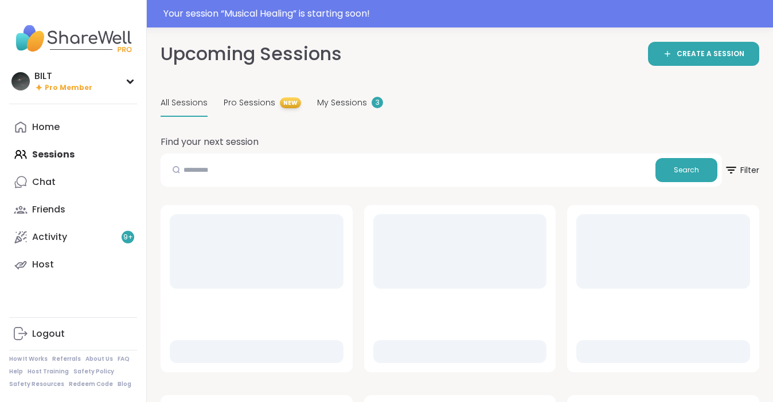  Describe the element at coordinates (43, 265) in the screenshot. I see `div: Host` at that location.